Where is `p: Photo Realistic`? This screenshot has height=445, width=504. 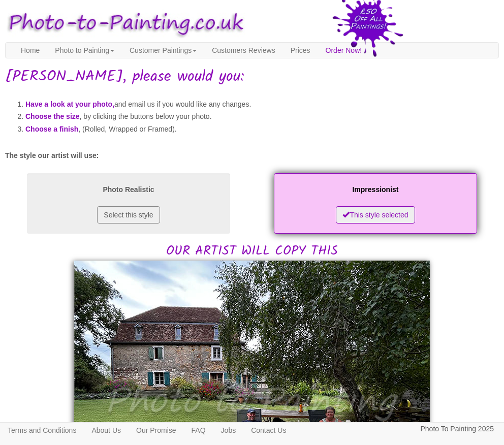
p: Photo Realistic is located at coordinates (128, 189).